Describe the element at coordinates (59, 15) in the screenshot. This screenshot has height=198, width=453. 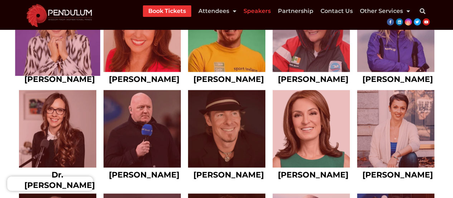
I see `img: cropped-cropped-Pendulum-Summit-Logo-Website.png` at that location.